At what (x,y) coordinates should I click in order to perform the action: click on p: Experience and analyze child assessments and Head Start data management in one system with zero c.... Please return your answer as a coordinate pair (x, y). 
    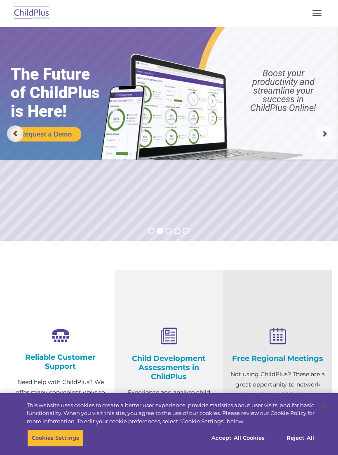
    Looking at the image, I should click on (169, 418).